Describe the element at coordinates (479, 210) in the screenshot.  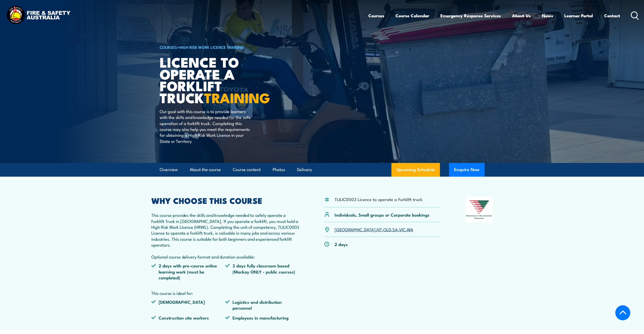
I see `img: Nationally Recognised Training logo.` at that location.